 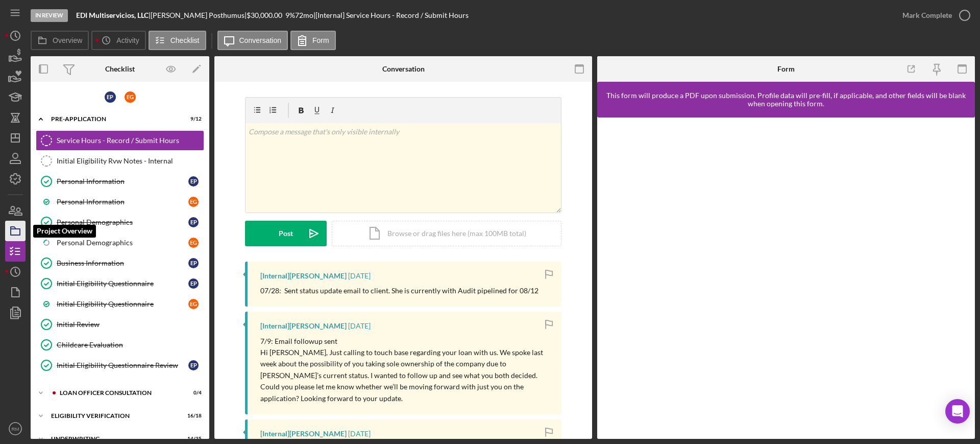 I want to click on div: Loan Officer Consultation, so click(x=118, y=393).